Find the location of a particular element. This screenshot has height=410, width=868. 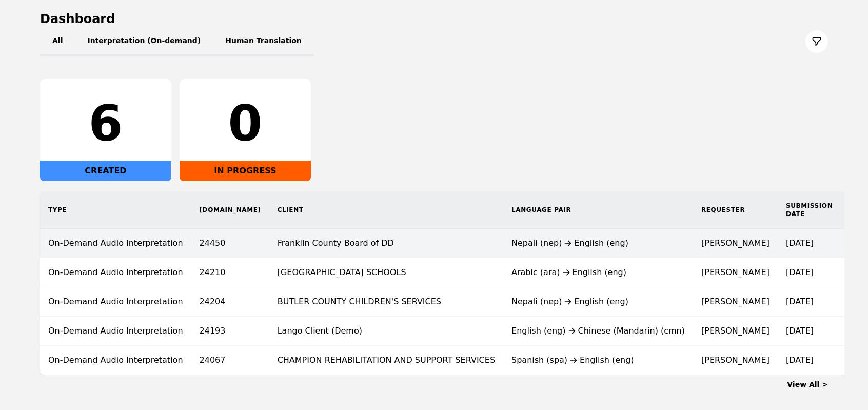

div: Arabic (ara) English (eng) is located at coordinates (599, 273).